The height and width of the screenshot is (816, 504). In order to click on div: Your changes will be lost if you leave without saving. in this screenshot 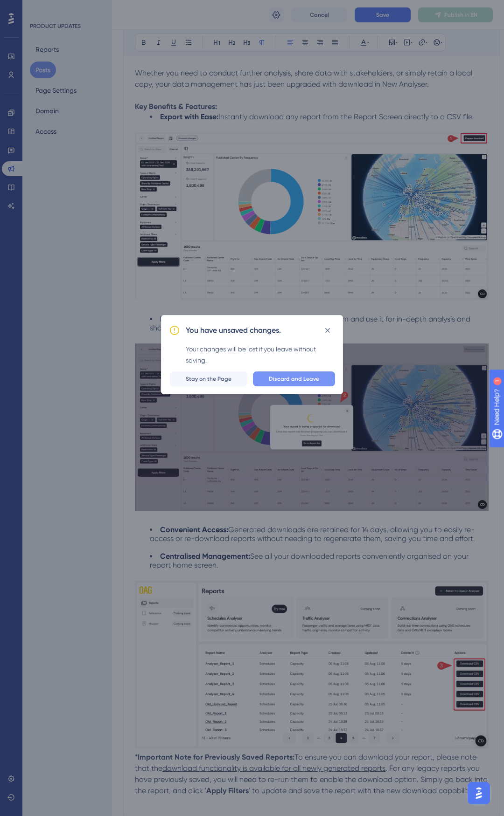, I will do `click(260, 355)`.